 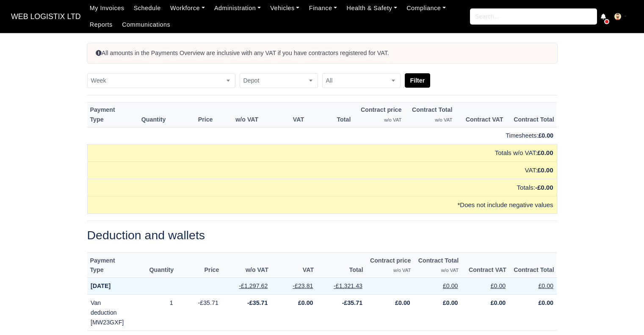 What do you see at coordinates (322, 136) in the screenshot?
I see `td: Timesheets:` at bounding box center [322, 136].